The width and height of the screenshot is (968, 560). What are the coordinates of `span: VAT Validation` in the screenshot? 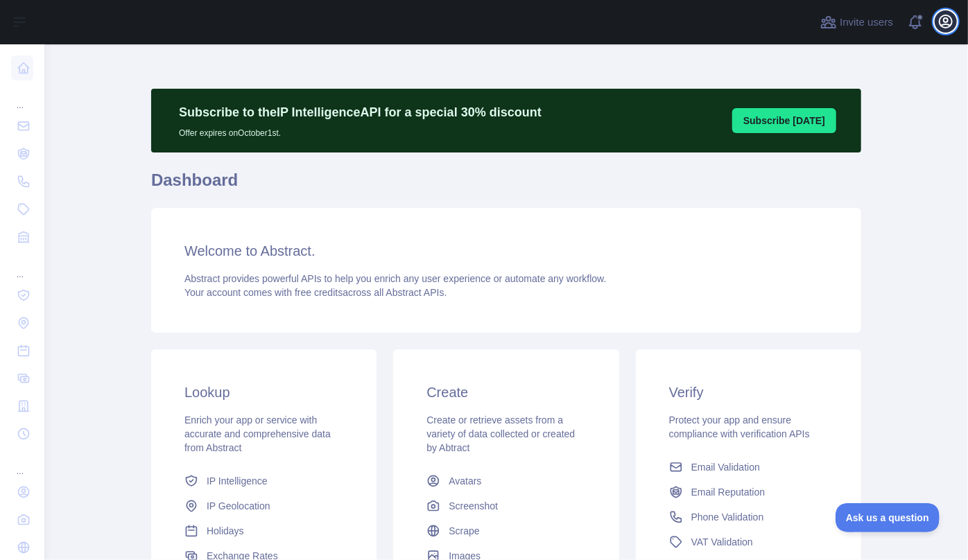 It's located at (722, 542).